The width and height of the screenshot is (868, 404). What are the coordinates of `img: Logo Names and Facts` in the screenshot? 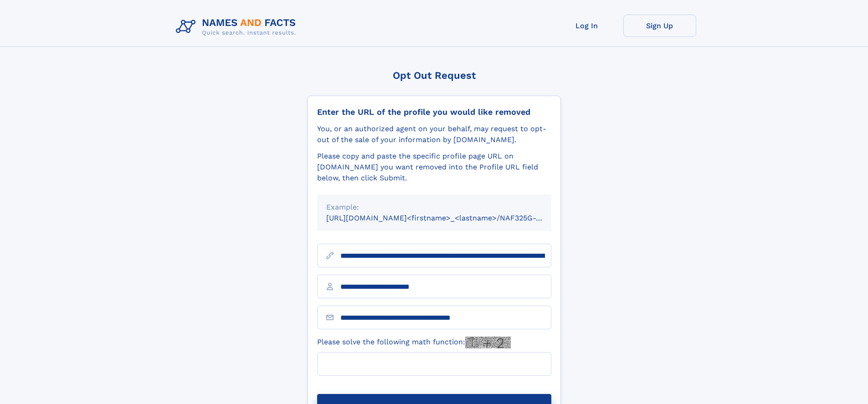 It's located at (238, 27).